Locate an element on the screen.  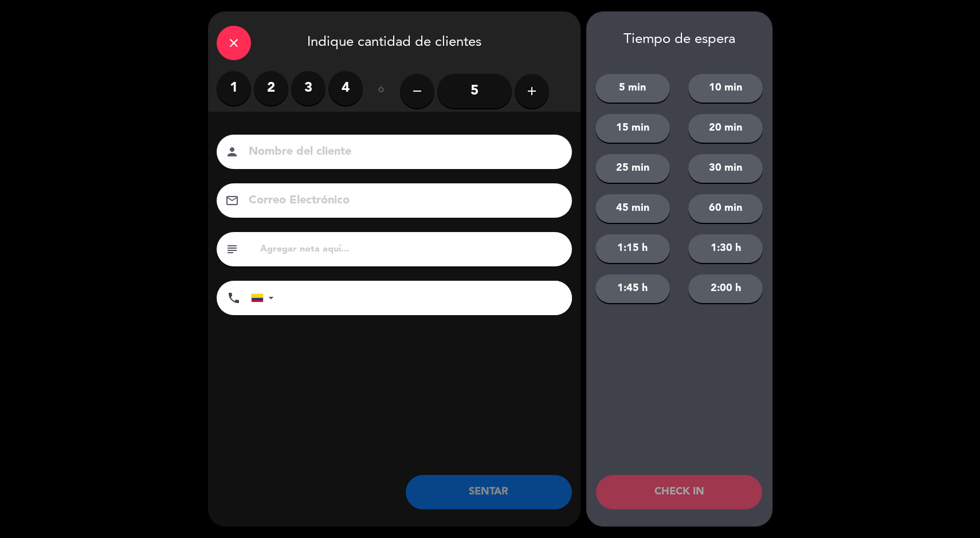
label: 1 is located at coordinates (234, 88).